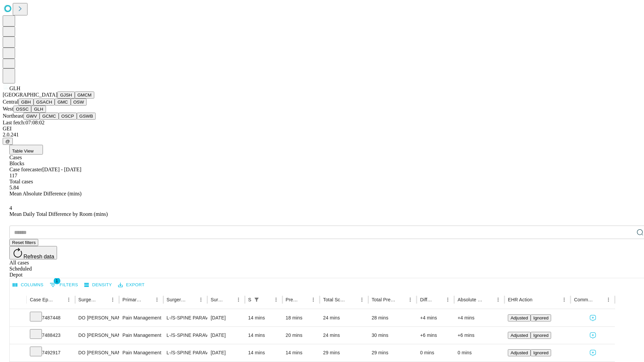  What do you see at coordinates (38, 109) in the screenshot?
I see `button: GLH` at bounding box center [38, 109].